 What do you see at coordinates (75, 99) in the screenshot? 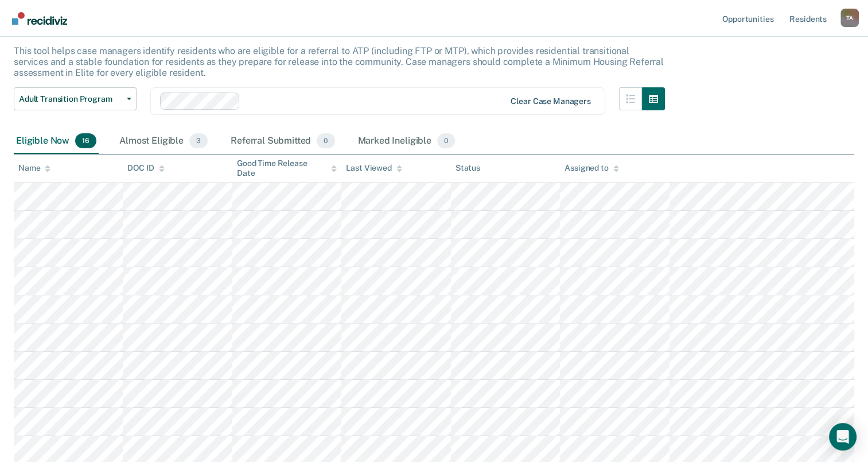
I see `button: Adult Transition Program` at bounding box center [75, 99].